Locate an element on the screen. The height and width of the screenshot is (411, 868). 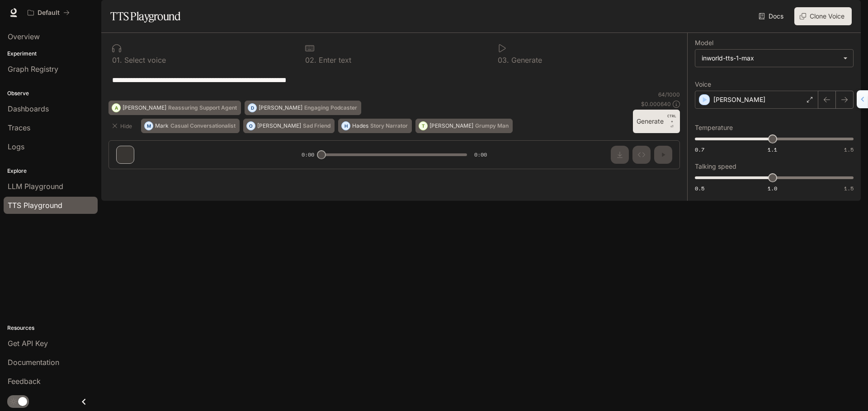
button: Hide is located at coordinates (123, 126).